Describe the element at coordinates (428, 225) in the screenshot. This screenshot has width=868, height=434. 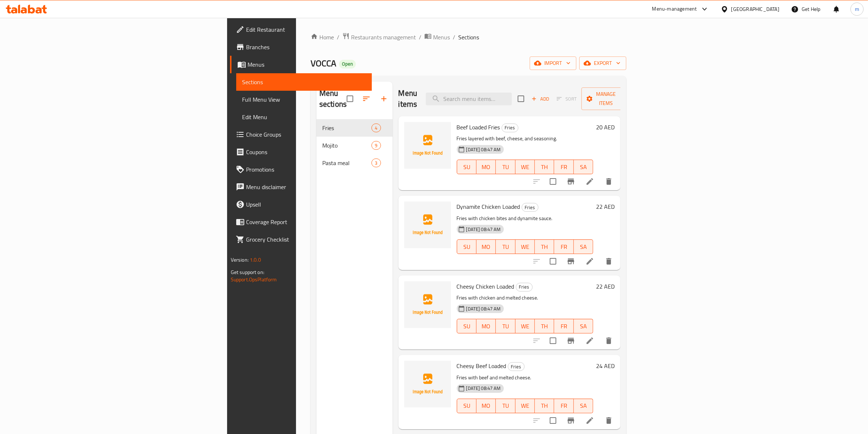
I see `img: Dynamite Chicken Loaded` at that location.